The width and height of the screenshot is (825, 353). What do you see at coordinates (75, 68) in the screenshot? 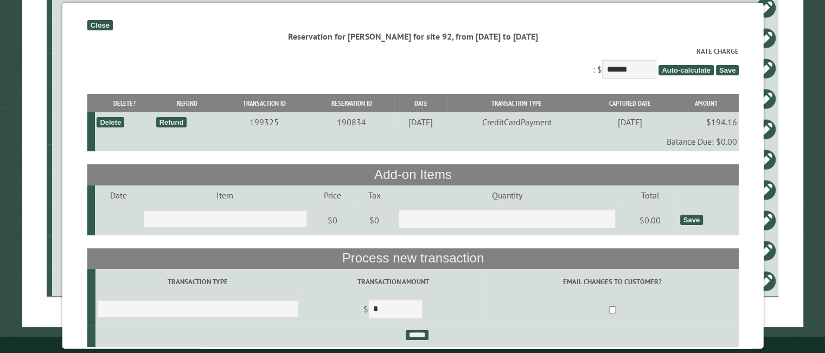
I see `div: 99` at bounding box center [75, 68].